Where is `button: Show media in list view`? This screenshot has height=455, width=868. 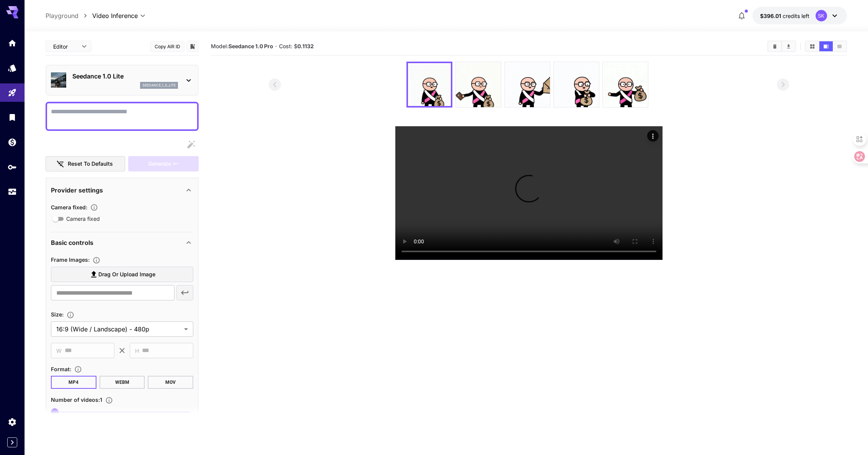 button: Show media in list view is located at coordinates (840, 46).